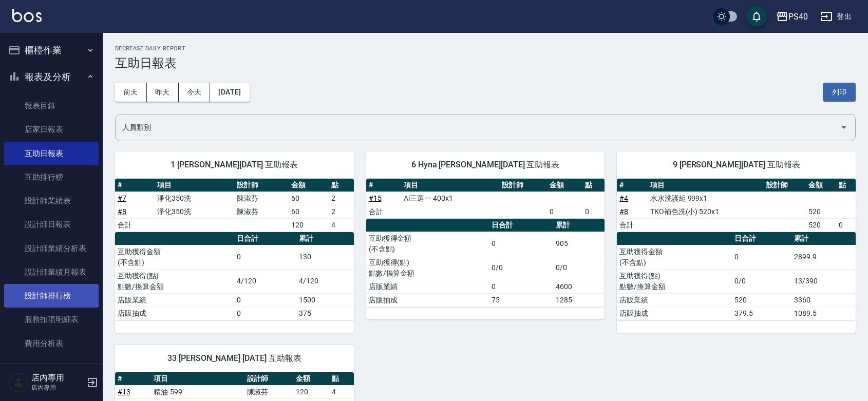 The image size is (868, 401). I want to click on a: 店家日報表, so click(51, 129).